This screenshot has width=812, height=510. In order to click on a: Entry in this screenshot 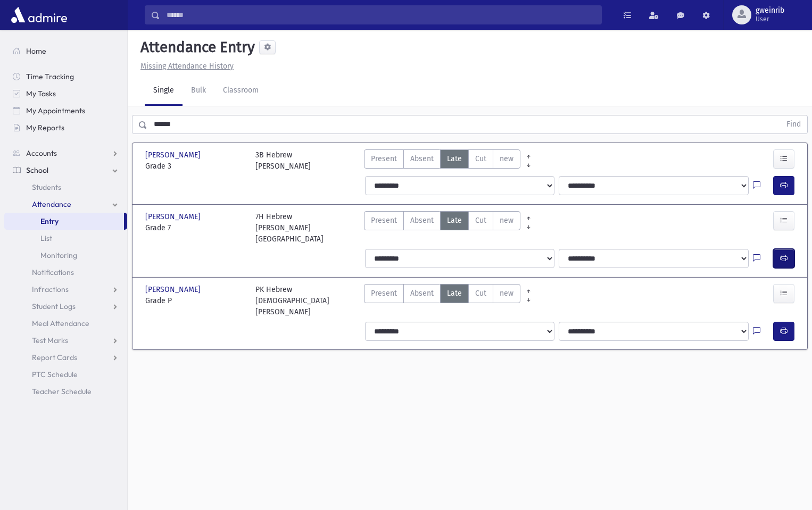, I will do `click(64, 221)`.